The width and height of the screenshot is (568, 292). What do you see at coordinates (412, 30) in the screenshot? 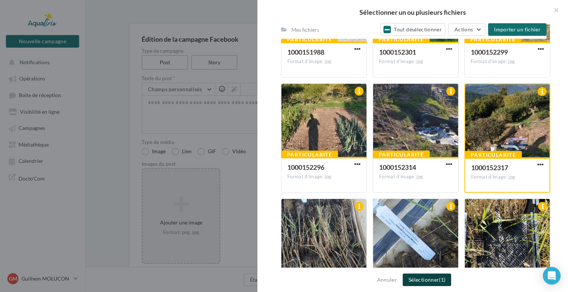
I see `button: Tout désélectionner` at bounding box center [412, 30].